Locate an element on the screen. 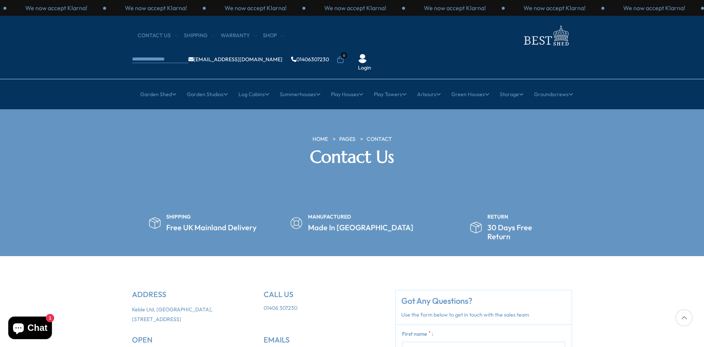  div: SHIPPING is located at coordinates (211, 217).